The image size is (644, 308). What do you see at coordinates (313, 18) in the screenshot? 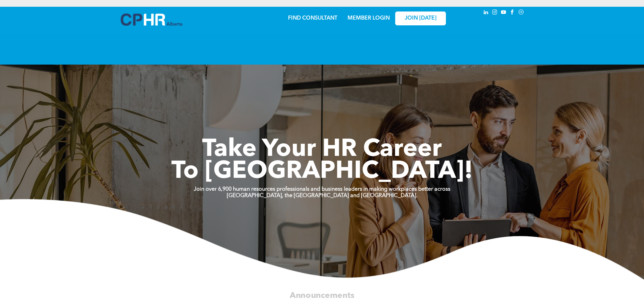
I see `a: FIND CONSULTANT` at bounding box center [313, 18].